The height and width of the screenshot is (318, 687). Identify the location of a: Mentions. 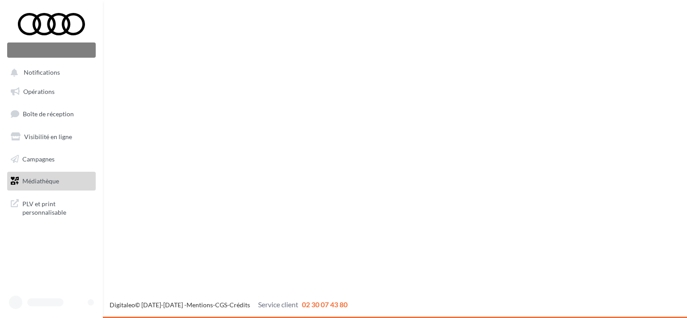
(199, 305).